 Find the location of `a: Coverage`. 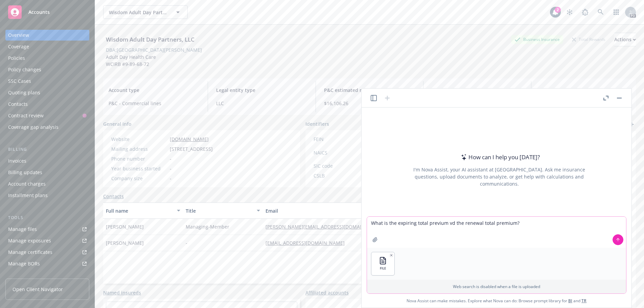

a: Coverage is located at coordinates (47, 47).